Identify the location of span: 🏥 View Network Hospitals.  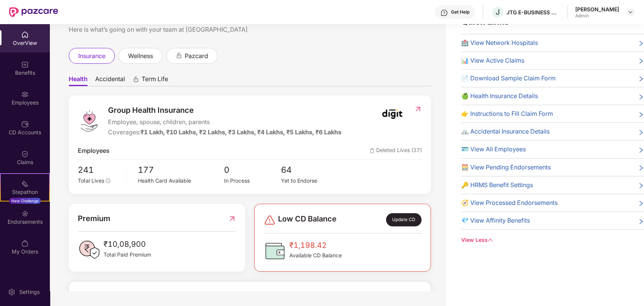
(500, 42).